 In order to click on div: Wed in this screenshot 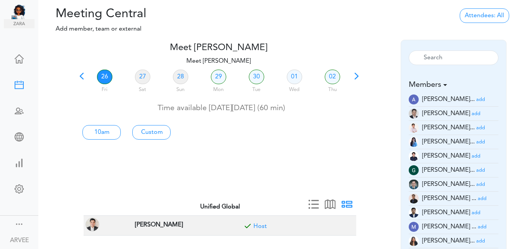, I will do `click(294, 89)`.